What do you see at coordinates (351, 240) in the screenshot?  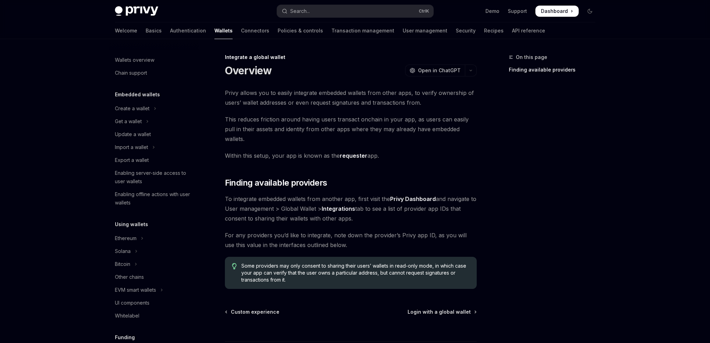 I see `span: For any providers you’d like to integrate, note down the provider’s Privy app ID, as you will use...` at bounding box center [351, 240].